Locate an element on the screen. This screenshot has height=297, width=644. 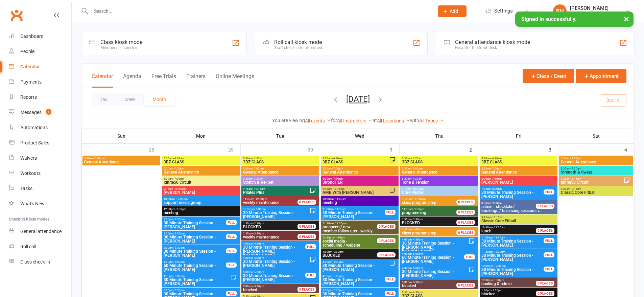
span: - 4:00pm is located at coordinates (417, 229).